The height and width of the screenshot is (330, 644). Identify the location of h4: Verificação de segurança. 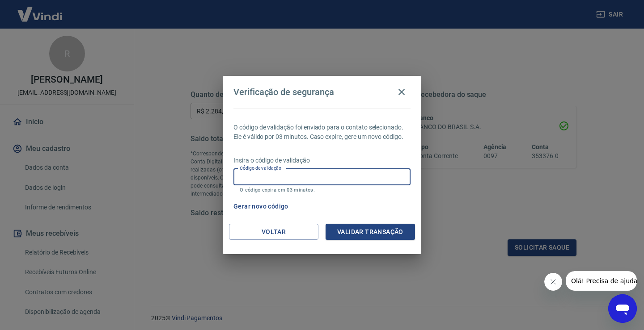
(283, 92).